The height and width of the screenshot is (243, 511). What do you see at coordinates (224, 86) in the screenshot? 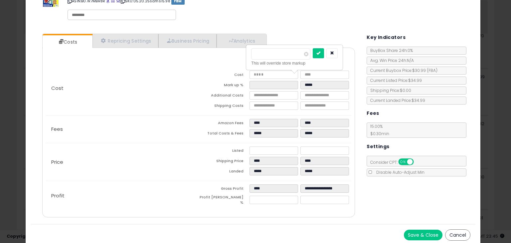
I see `td: Mark up %` at bounding box center [224, 86].